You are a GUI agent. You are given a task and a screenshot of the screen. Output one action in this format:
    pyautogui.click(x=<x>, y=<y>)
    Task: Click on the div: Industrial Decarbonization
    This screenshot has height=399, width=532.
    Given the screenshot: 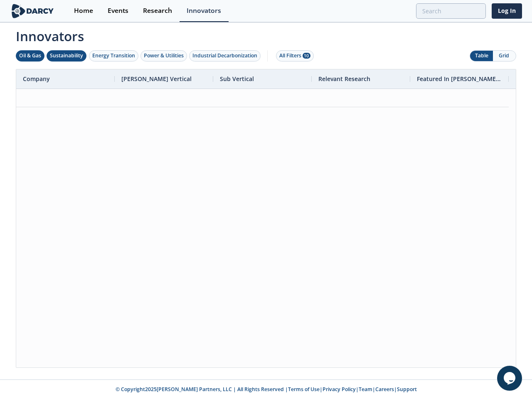 What is the action you would take?
    pyautogui.click(x=225, y=56)
    